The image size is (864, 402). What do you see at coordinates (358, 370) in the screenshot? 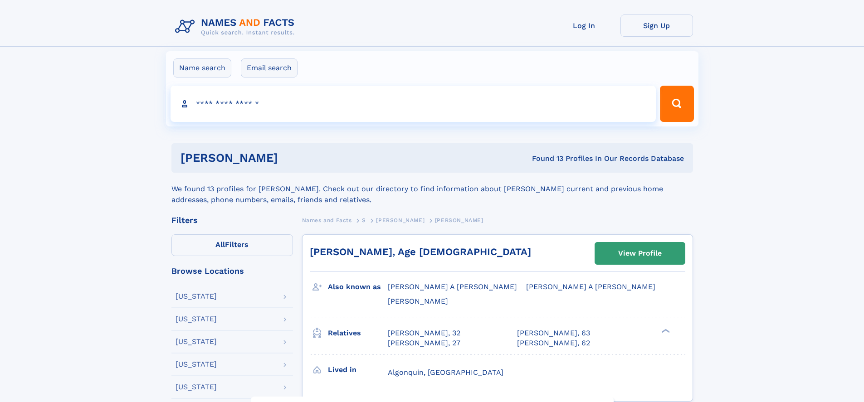
I see `h3: Lived in` at bounding box center [358, 370].